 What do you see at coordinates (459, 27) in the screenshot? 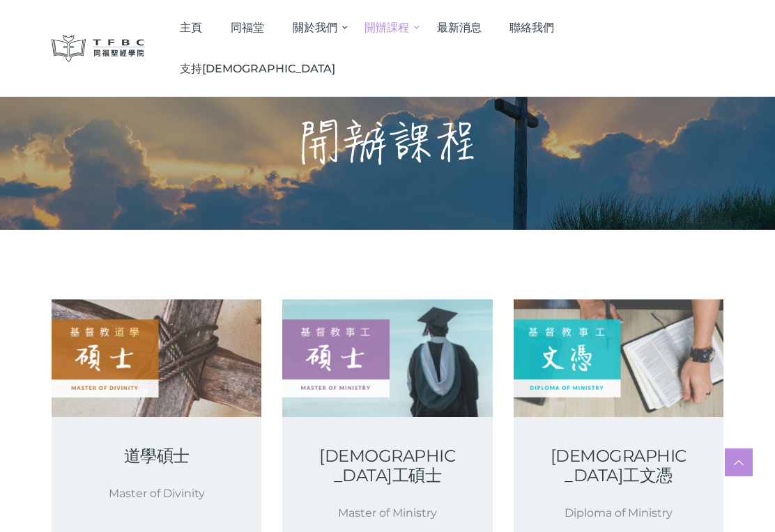
I see `span: 最新消息` at bounding box center [459, 27].